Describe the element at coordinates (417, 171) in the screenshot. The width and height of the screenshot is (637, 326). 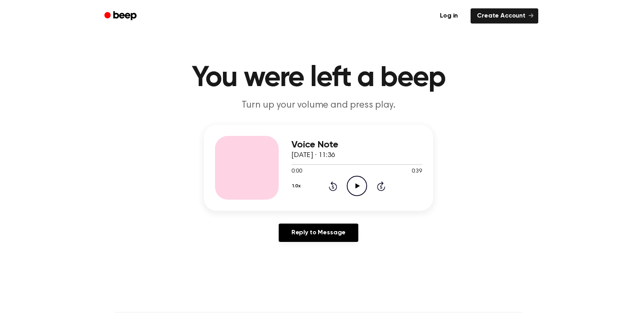
I see `span: 0:39` at that location.